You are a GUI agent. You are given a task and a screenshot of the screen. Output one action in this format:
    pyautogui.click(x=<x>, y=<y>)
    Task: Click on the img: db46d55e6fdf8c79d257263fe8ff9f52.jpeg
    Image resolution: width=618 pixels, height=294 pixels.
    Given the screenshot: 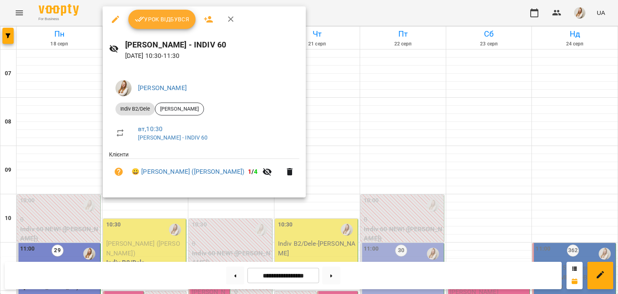 What is the action you would take?
    pyautogui.click(x=124, y=88)
    